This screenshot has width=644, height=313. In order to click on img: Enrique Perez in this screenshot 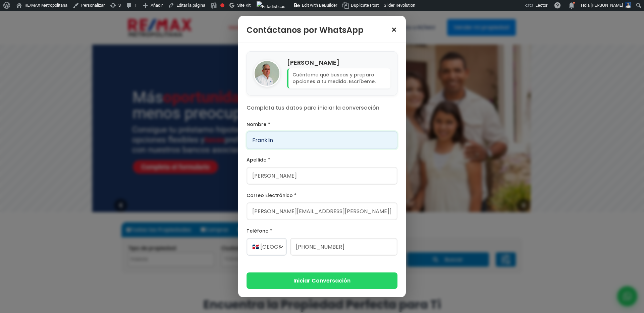, I will do `click(267, 74)`.